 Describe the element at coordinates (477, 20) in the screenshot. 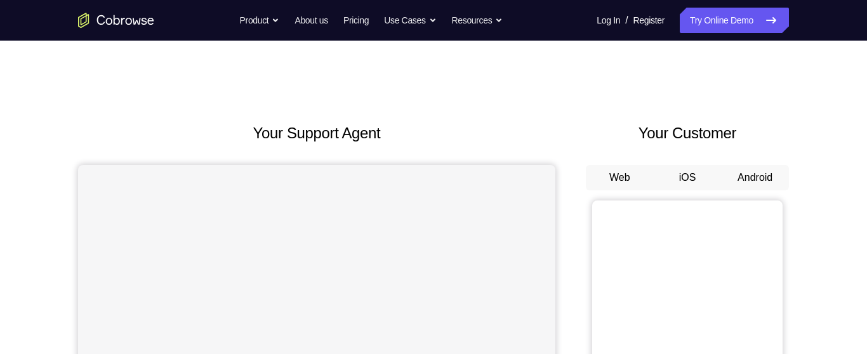

I see `button: Resources` at that location.